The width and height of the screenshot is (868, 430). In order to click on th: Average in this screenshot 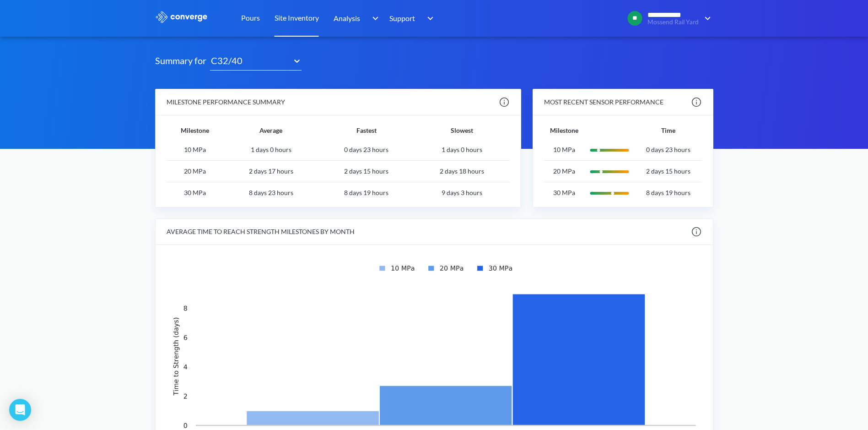, I will do `click(271, 127)`.